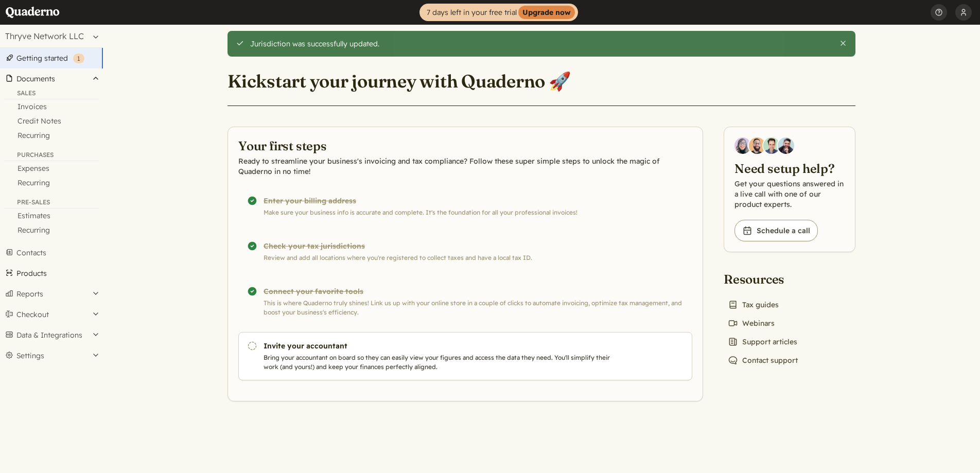 The height and width of the screenshot is (473, 980). Describe the element at coordinates (466, 166) in the screenshot. I see `p: Ready to streamline your business's invoicing and tax compliance? Follow these super simple steps...` at that location.